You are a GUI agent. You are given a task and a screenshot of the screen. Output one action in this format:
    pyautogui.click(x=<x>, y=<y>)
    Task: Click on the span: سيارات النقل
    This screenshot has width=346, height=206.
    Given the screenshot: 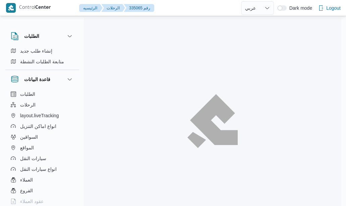 What is the action you would take?
    pyautogui.click(x=33, y=159)
    